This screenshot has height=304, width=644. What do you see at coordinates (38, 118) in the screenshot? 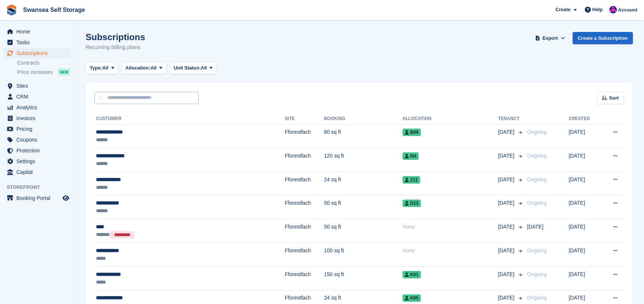
I see `span: Invoices` at bounding box center [38, 118].